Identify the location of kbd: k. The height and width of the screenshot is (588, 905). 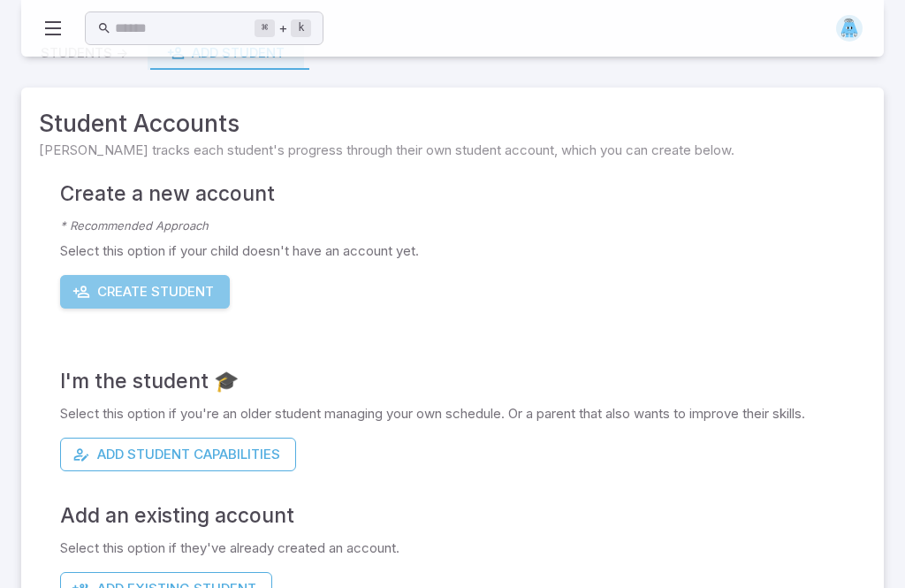
(301, 29).